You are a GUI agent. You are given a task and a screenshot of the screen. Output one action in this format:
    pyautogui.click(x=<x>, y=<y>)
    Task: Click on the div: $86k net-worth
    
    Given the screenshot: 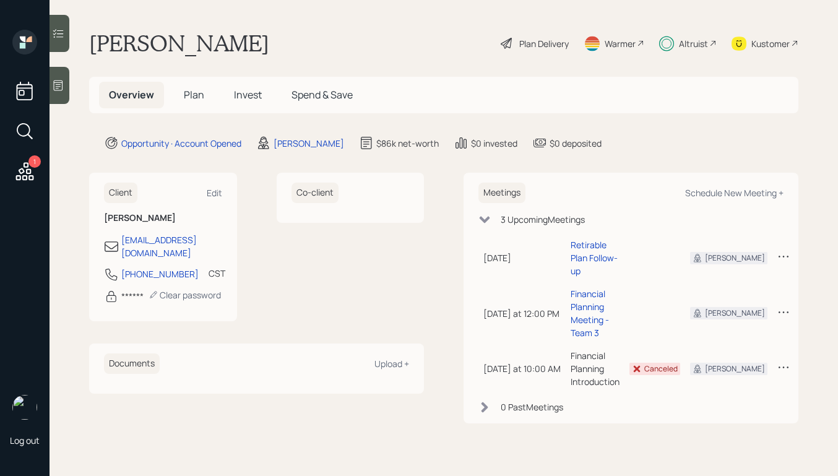 What is the action you would take?
    pyautogui.click(x=407, y=143)
    